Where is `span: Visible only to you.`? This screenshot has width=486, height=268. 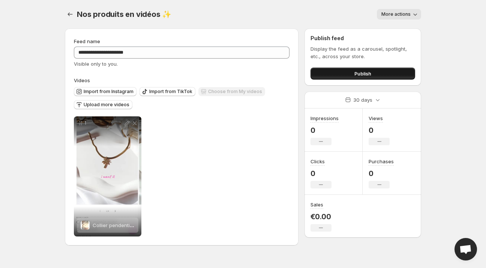 span: Visible only to you. is located at coordinates (96, 64).